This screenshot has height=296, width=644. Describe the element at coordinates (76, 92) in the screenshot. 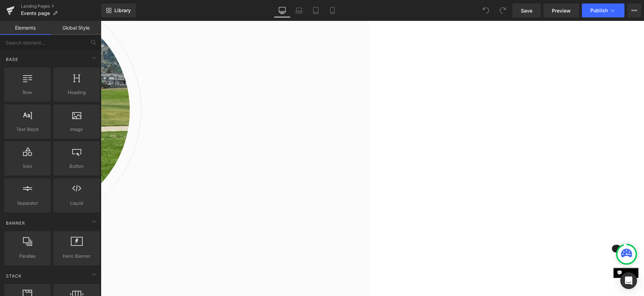

I see `span: Heading` at that location.